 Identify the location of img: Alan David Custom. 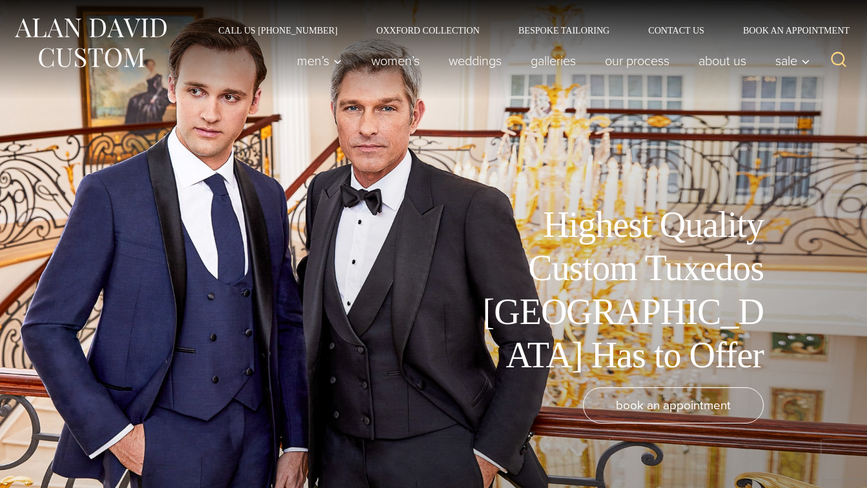
(90, 43).